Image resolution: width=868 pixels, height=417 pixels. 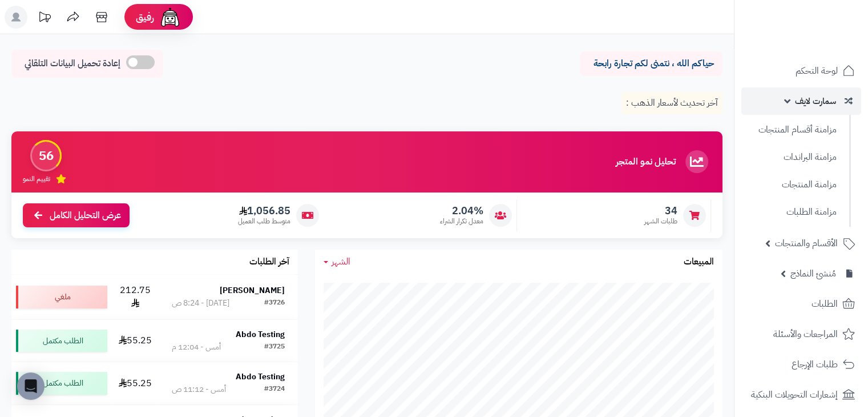 I want to click on a: مزامنة البراندات, so click(x=792, y=157).